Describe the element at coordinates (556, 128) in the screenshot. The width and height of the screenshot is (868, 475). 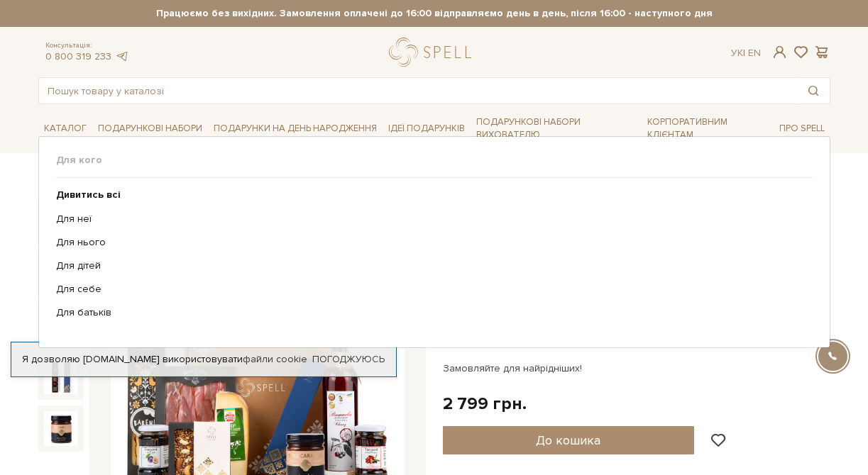
I see `a: Подарункові набори вихователю` at that location.